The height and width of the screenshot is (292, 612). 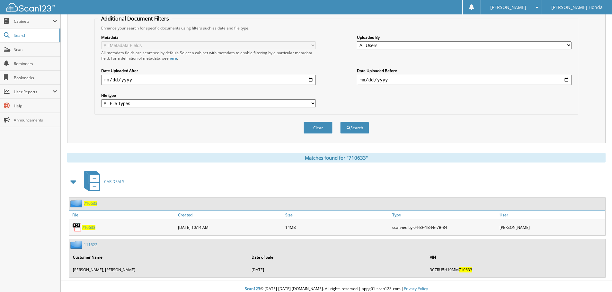 I want to click on a: Type, so click(x=444, y=215).